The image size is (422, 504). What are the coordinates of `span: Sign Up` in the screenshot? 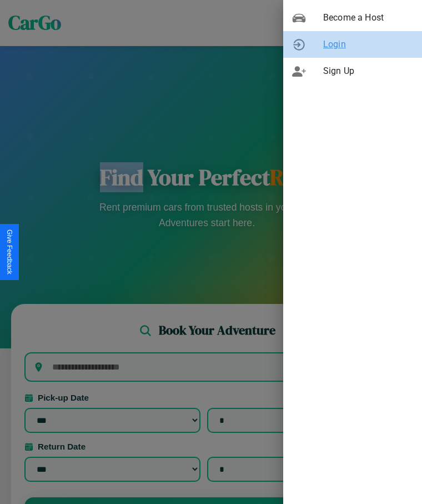 It's located at (368, 71).